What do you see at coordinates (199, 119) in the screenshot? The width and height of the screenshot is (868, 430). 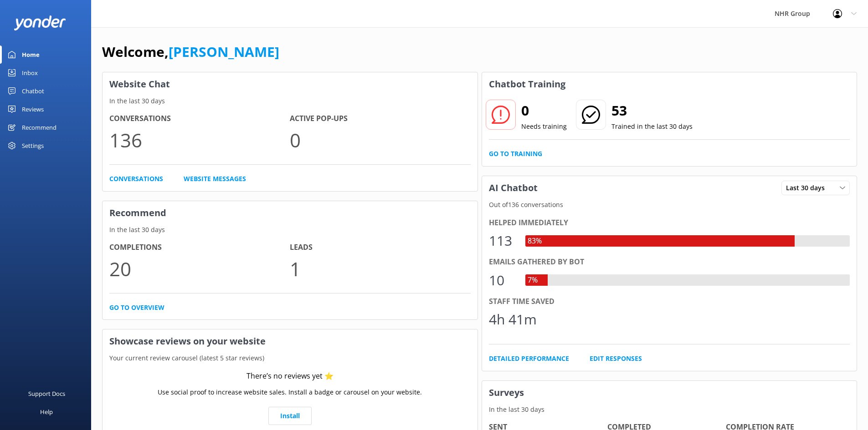 I see `h4: Conversations` at bounding box center [199, 119].